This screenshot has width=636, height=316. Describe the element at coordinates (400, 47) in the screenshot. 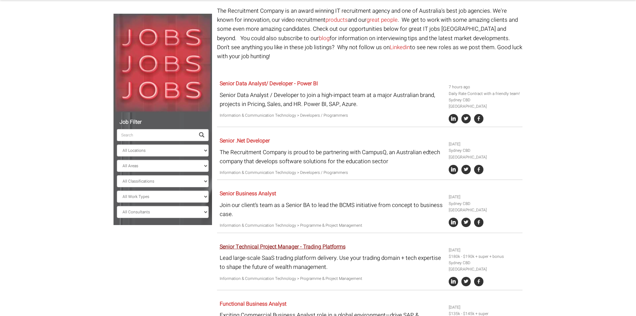

I see `a: Linkedin` at that location.